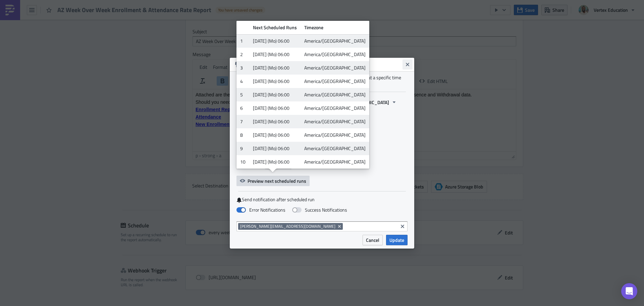 This screenshot has width=644, height=306. What do you see at coordinates (243, 95) in the screenshot?
I see `td: 5` at bounding box center [243, 95].